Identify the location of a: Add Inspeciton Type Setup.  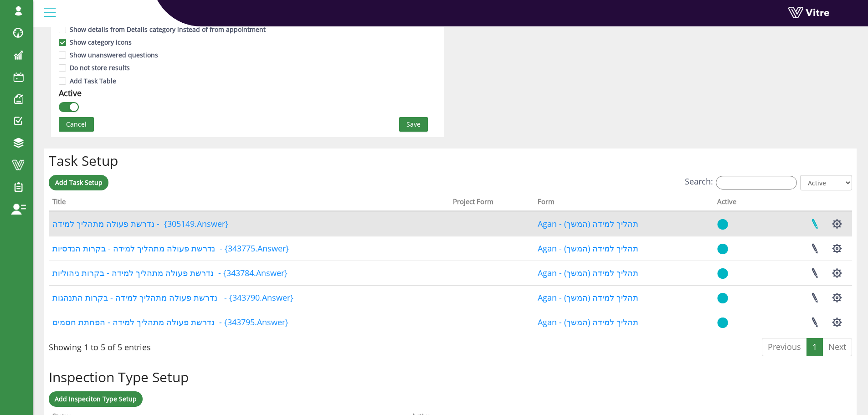
(95, 399).